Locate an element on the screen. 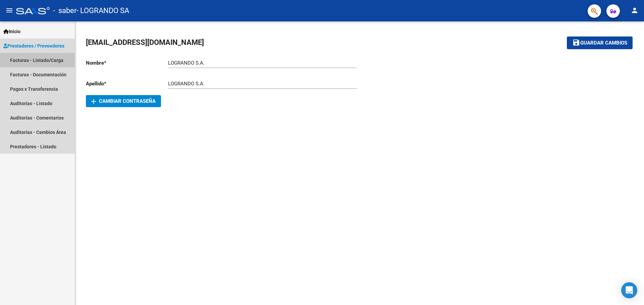 This screenshot has width=644, height=305. mat-icon: person is located at coordinates (635, 11).